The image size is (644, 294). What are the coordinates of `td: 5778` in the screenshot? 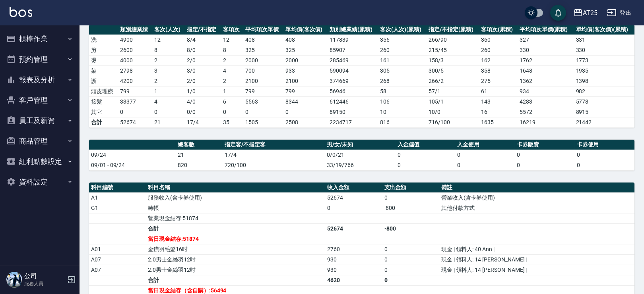 It's located at (604, 101).